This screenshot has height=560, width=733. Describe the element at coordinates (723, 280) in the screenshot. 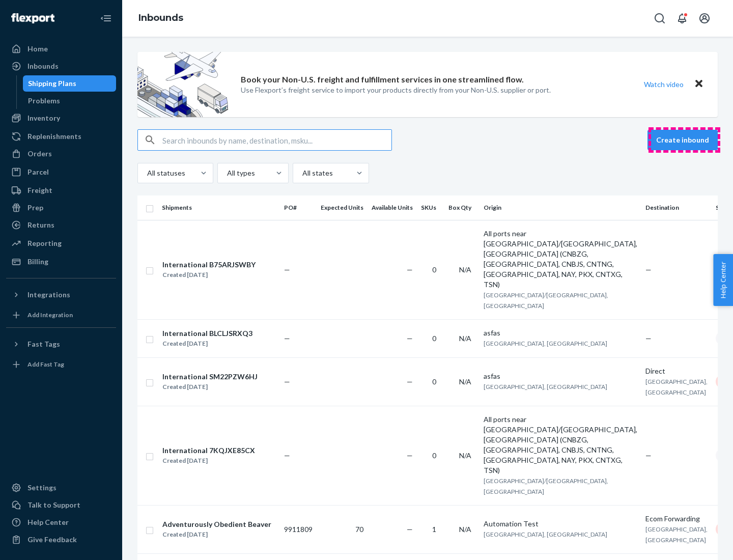

I see `button: Help Center` at that location.